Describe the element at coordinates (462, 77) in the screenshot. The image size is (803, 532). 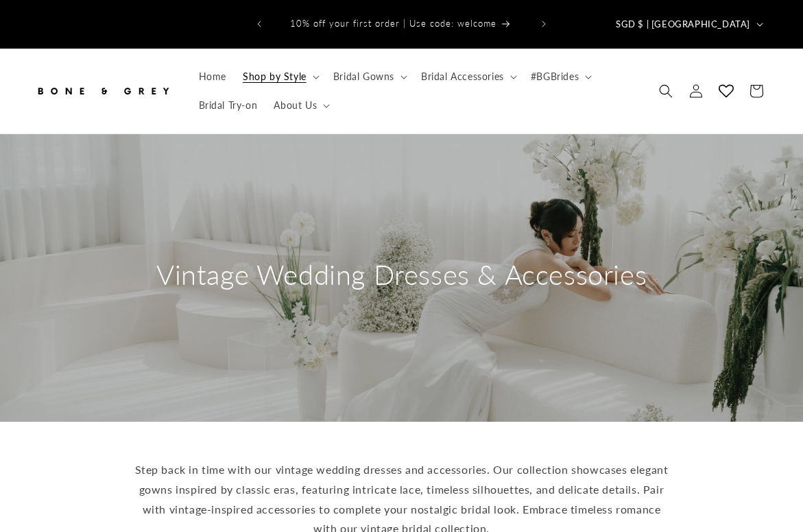
I see `span: Bridal Accessories` at that location.